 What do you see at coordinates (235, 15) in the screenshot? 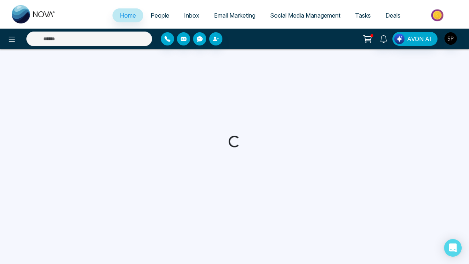
I see `span: Email Marketing` at bounding box center [235, 15].